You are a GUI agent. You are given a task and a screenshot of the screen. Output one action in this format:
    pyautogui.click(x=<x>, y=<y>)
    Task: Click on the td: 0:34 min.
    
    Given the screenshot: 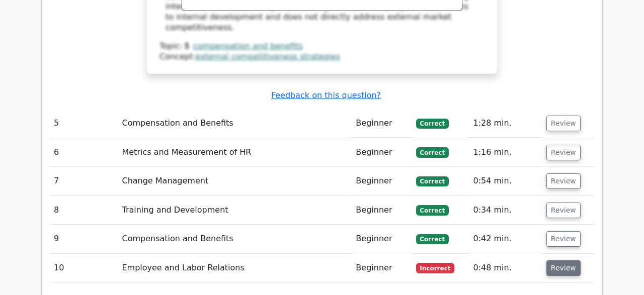 What is the action you would take?
    pyautogui.click(x=505, y=210)
    